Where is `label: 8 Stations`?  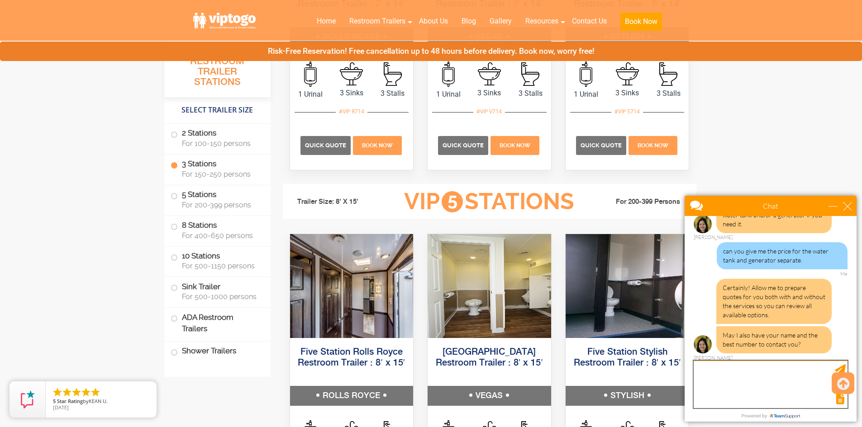
label: 8 Stations is located at coordinates (217, 230).